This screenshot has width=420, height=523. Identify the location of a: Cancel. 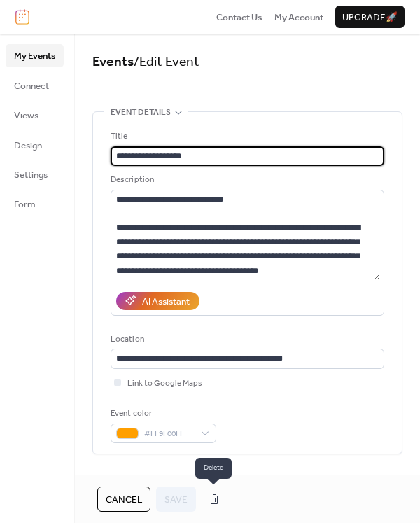
(124, 499).